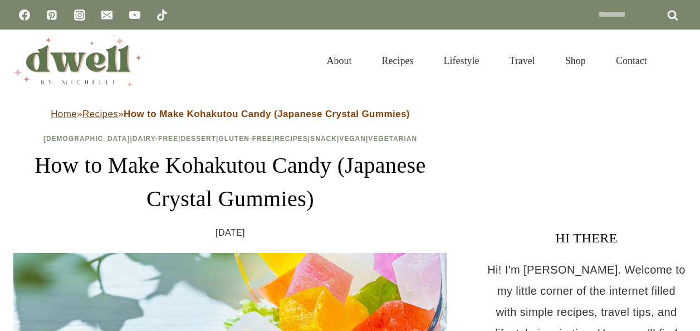 The width and height of the screenshot is (700, 331). Describe the element at coordinates (77, 61) in the screenshot. I see `img: DWELL by michelle` at that location.